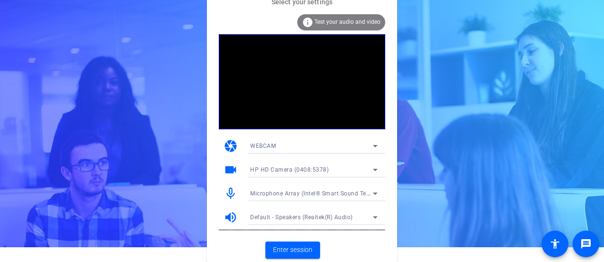  What do you see at coordinates (289, 170) in the screenshot?
I see `span: HP HD Camera (0408:5378)` at bounding box center [289, 170].